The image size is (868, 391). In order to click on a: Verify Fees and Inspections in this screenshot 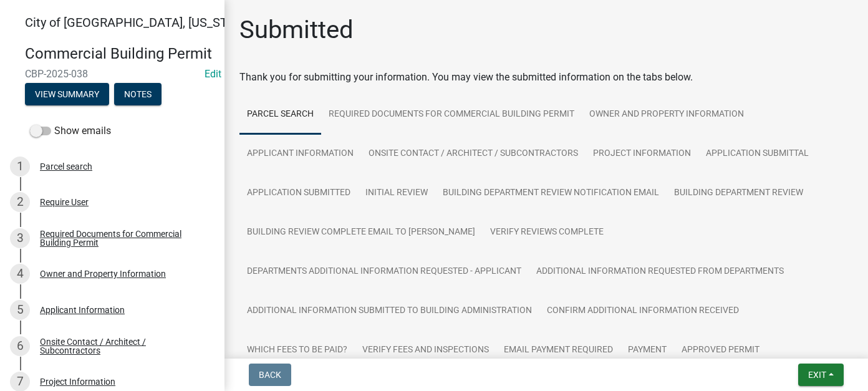, I will do `click(425, 350)`.